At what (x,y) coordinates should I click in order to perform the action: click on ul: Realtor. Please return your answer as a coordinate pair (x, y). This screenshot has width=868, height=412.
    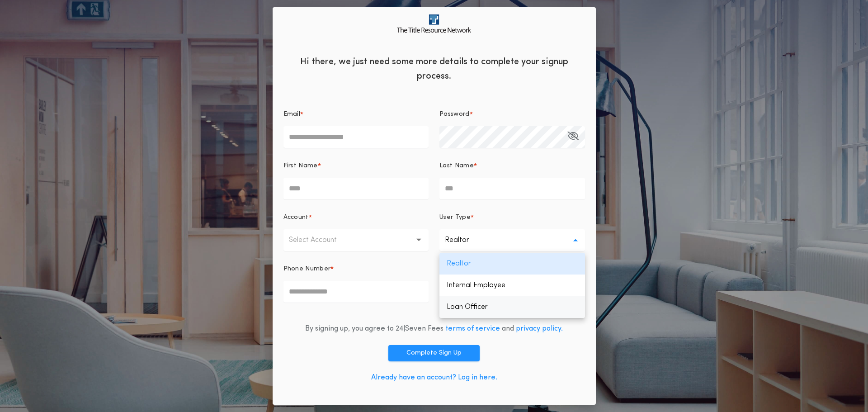
    Looking at the image, I should click on (513, 286).